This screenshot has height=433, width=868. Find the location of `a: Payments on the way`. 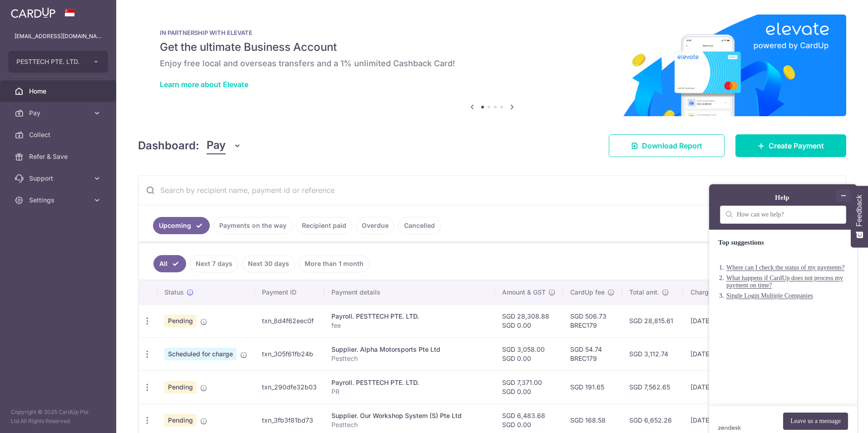

a: Payments on the way is located at coordinates (253, 226).